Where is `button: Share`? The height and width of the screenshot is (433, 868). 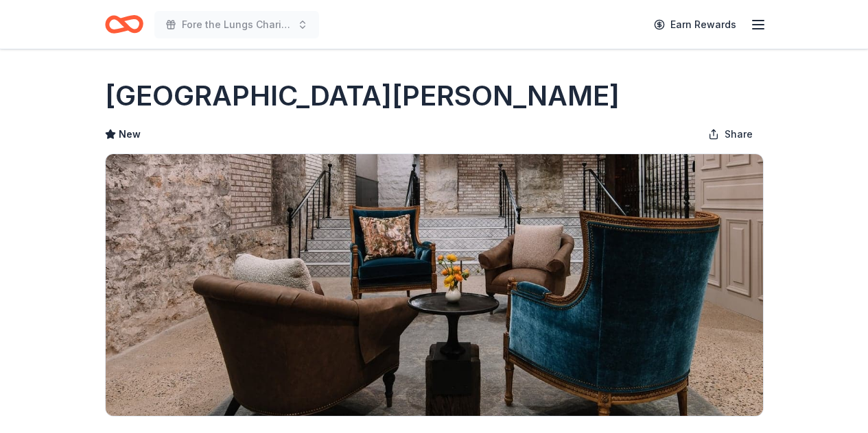 button: Share is located at coordinates (730, 134).